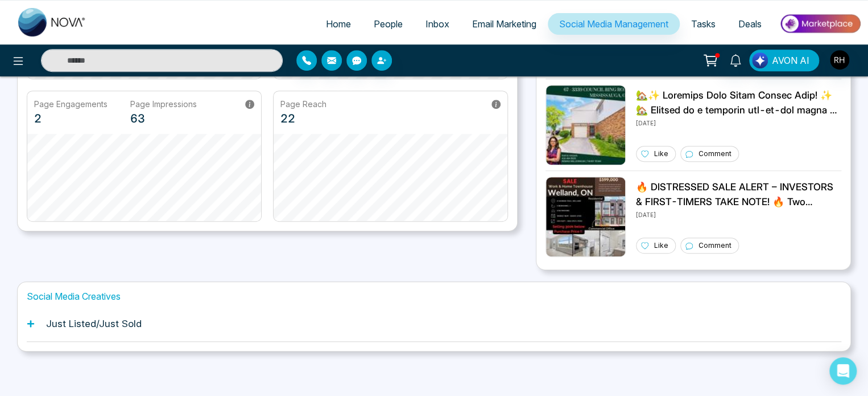  I want to click on a: Email Marketing, so click(504, 24).